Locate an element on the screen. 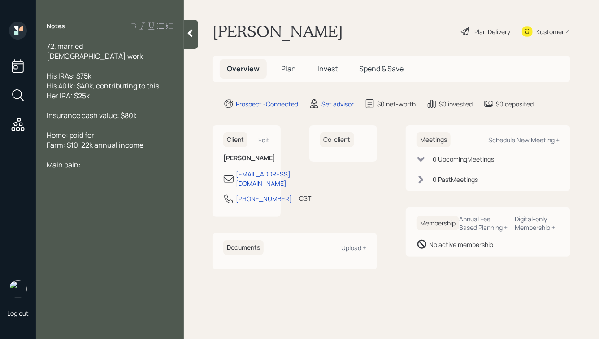  div: Prospect · Connected is located at coordinates (267, 104).